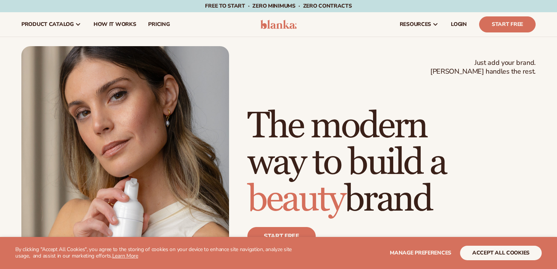 This screenshot has height=269, width=557. What do you see at coordinates (421, 253) in the screenshot?
I see `button: Manage preferences` at bounding box center [421, 253].